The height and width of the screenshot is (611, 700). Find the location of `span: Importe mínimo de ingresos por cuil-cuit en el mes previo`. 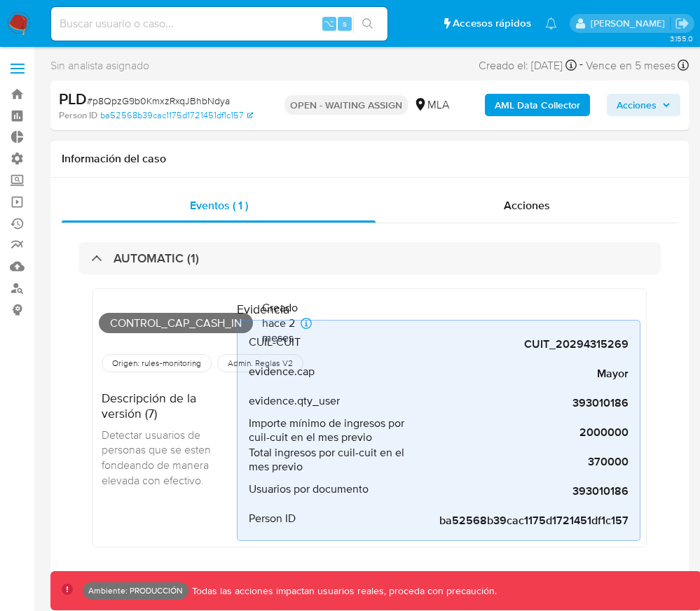

span: Importe mínimo de ingresos por cuil-cuit en el mes previo is located at coordinates (333, 430).